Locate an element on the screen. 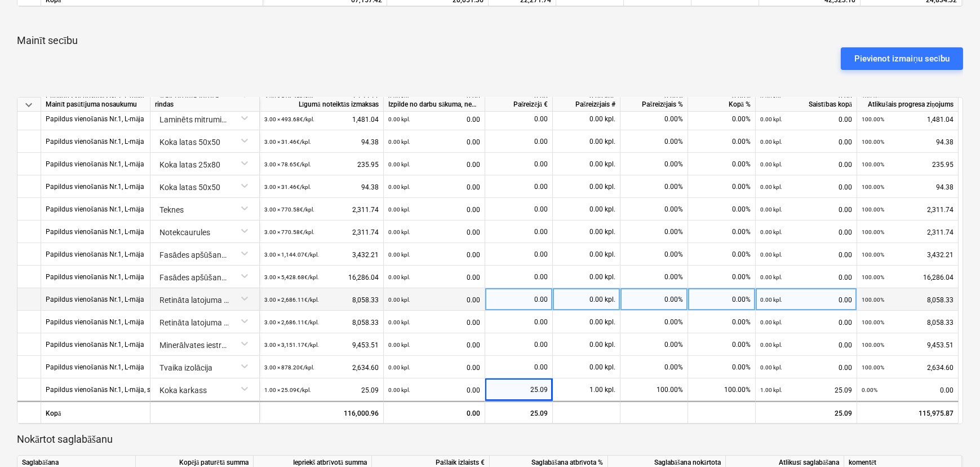 This screenshot has height=467, width=980. div: 115,975.87 is located at coordinates (908, 412).